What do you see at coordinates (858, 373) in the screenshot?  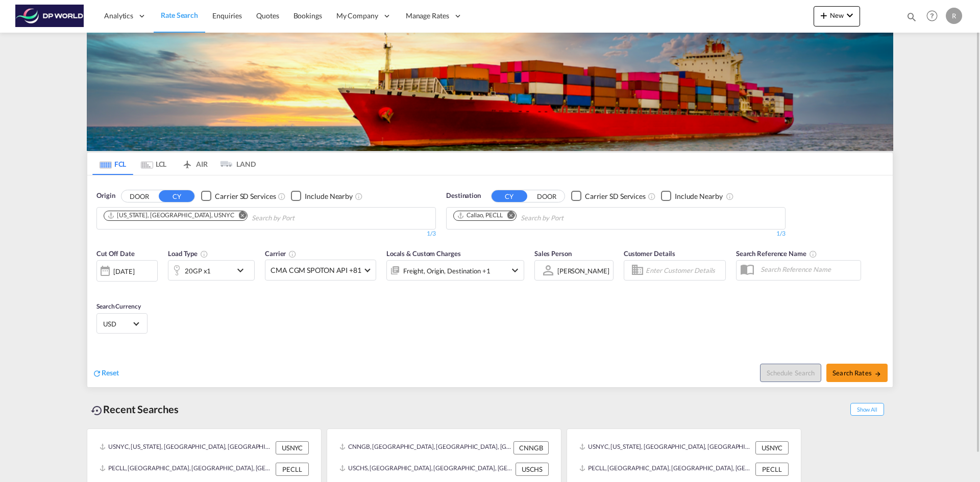 I see `span: Search Rates` at bounding box center [858, 373].